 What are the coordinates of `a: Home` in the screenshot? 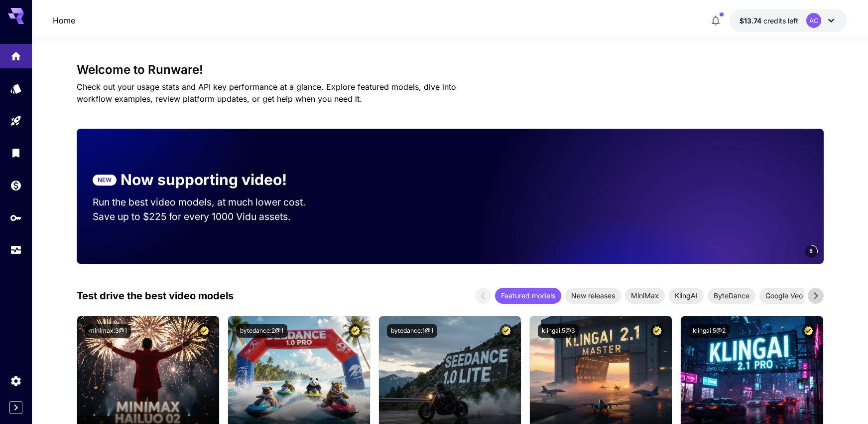 It's located at (64, 21).